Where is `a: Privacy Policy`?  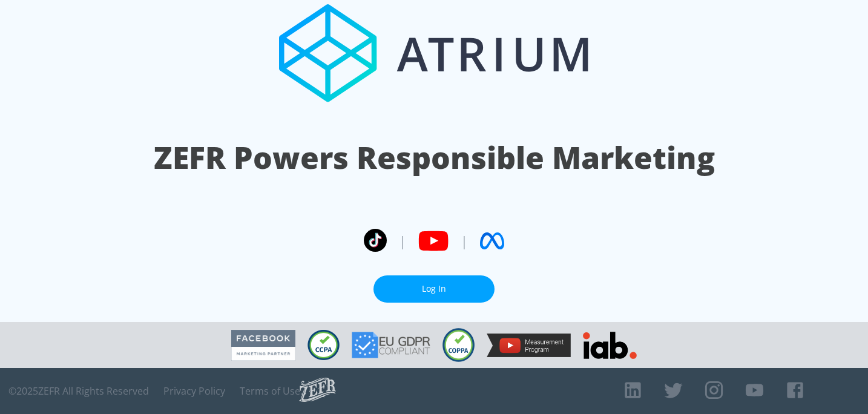
a: Privacy Policy is located at coordinates (194, 392).